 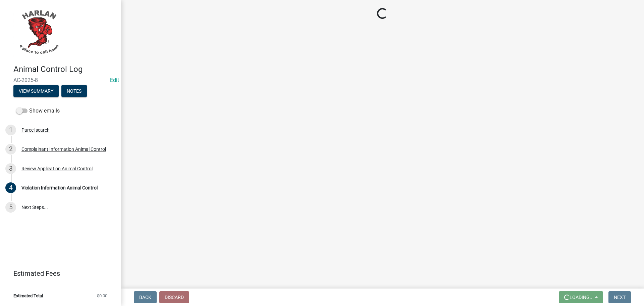 I want to click on span: Next, so click(x=620, y=297).